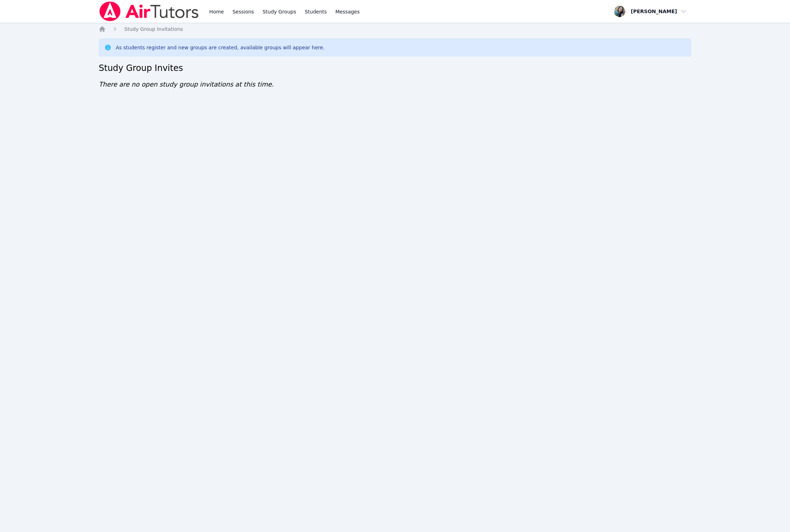 Image resolution: width=790 pixels, height=532 pixels. I want to click on div: As students register and new groups are created, available groups will appear here., so click(220, 48).